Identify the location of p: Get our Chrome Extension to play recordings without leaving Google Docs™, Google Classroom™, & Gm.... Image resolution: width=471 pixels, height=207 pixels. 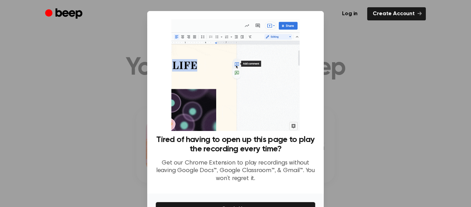
(236, 171).